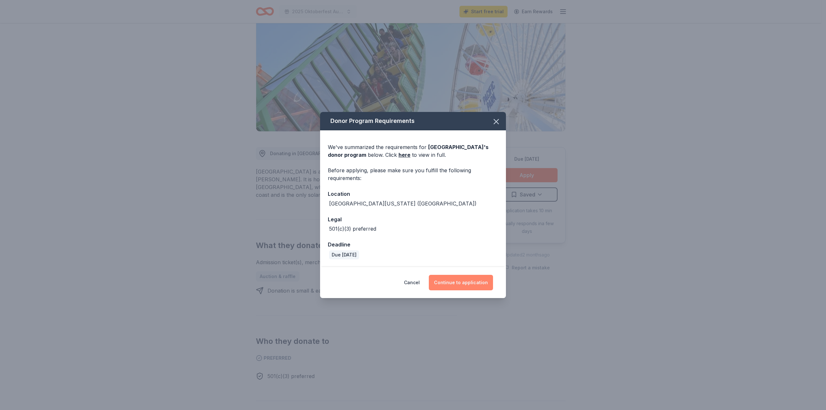 The width and height of the screenshot is (826, 410). I want to click on a: here, so click(404, 155).